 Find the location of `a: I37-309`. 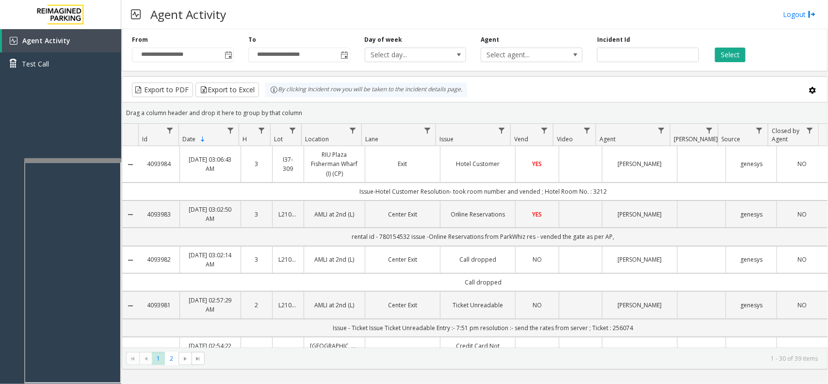

a: I37-309 is located at coordinates (288, 164).